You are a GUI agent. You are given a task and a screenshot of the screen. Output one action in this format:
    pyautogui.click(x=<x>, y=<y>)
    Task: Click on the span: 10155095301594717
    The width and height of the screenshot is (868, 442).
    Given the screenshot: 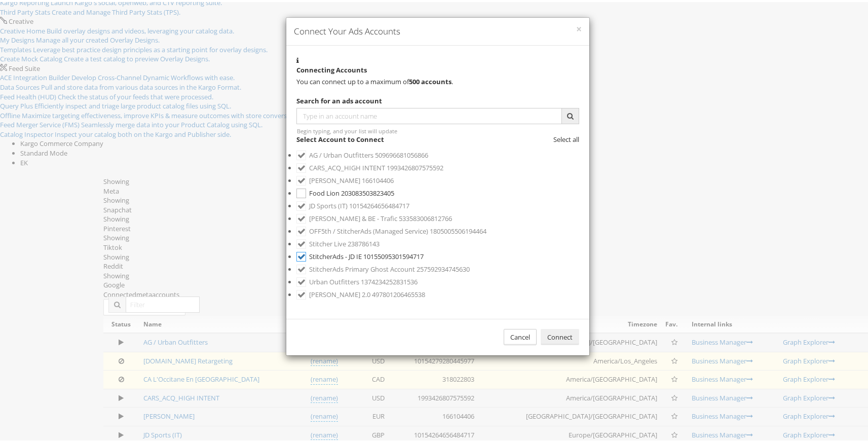 What is the action you would take?
    pyautogui.click(x=393, y=255)
    